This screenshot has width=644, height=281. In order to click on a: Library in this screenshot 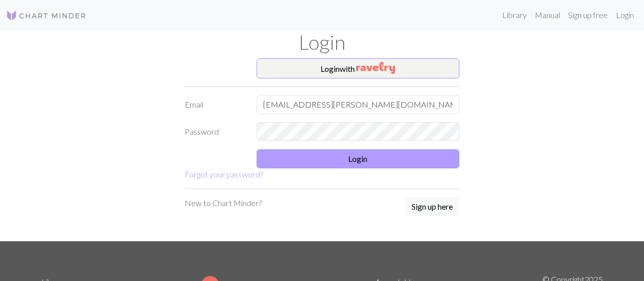, I will do `click(514, 15)`.